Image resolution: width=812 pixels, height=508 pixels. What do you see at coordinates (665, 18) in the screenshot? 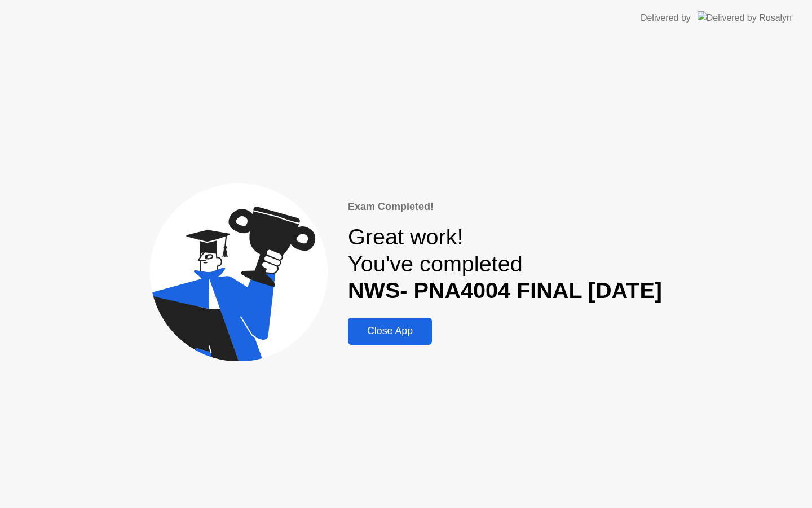
I see `div: Delivered by` at bounding box center [665, 18].